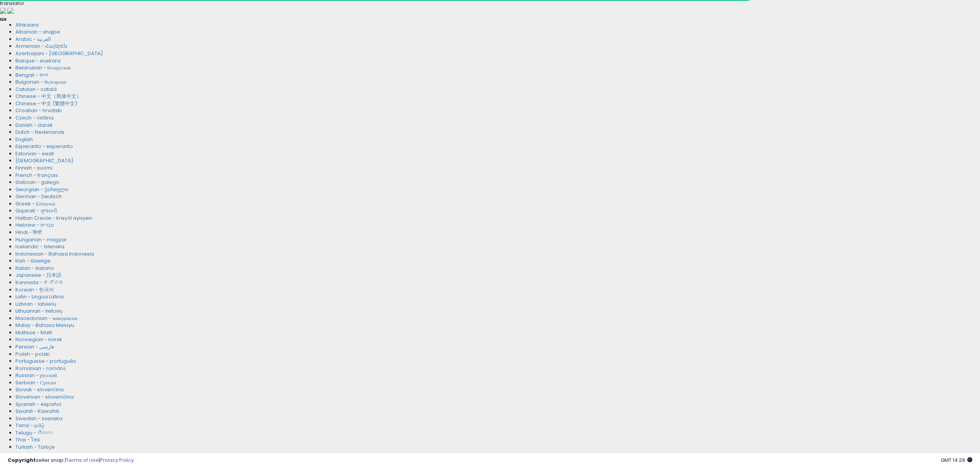 The width and height of the screenshot is (980, 468). I want to click on a: Georgian - ქართული, so click(42, 189).